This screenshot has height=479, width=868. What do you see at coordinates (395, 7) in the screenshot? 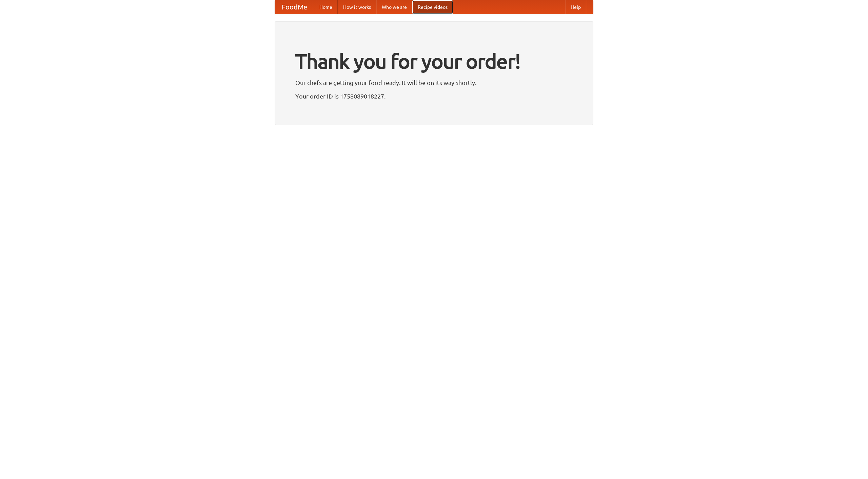
I see `a: Who we are` at bounding box center [395, 7].